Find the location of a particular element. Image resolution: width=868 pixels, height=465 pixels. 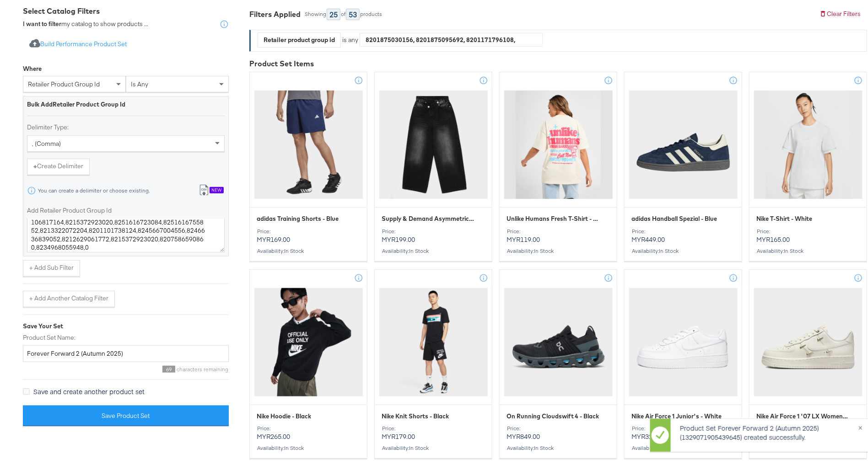

span: adidas Handball Spezial - Blue is located at coordinates (674, 216).